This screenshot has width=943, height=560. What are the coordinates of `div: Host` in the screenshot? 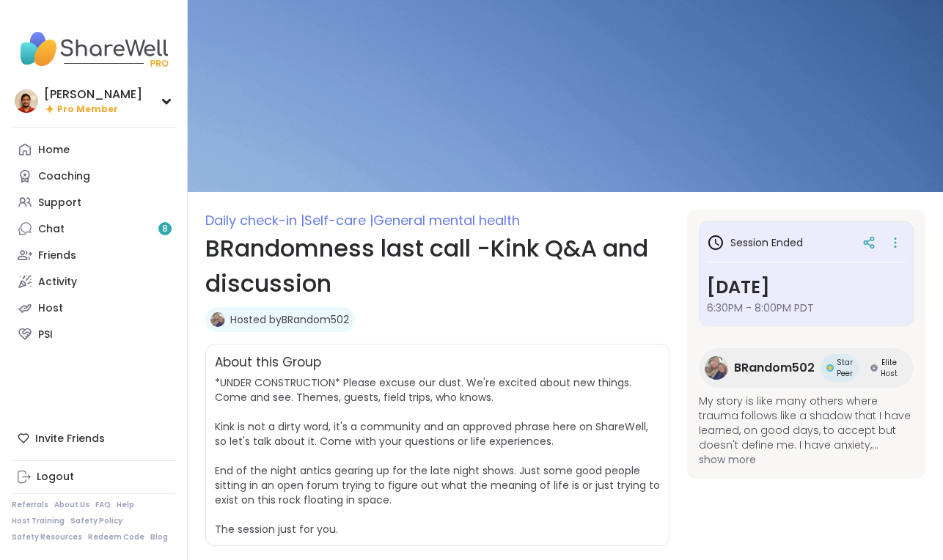 It's located at (50, 308).